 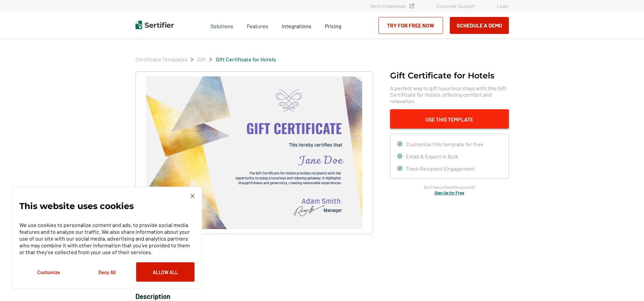 What do you see at coordinates (161, 59) in the screenshot?
I see `span: Certificate Templates` at bounding box center [161, 59].